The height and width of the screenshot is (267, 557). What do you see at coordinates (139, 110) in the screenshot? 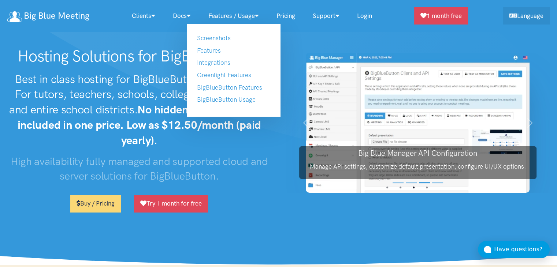
I see `h2: Best in class hosting for BigBlueButton . For tutors, teachers, schools, colleges, universities, ...` at bounding box center [139, 110].